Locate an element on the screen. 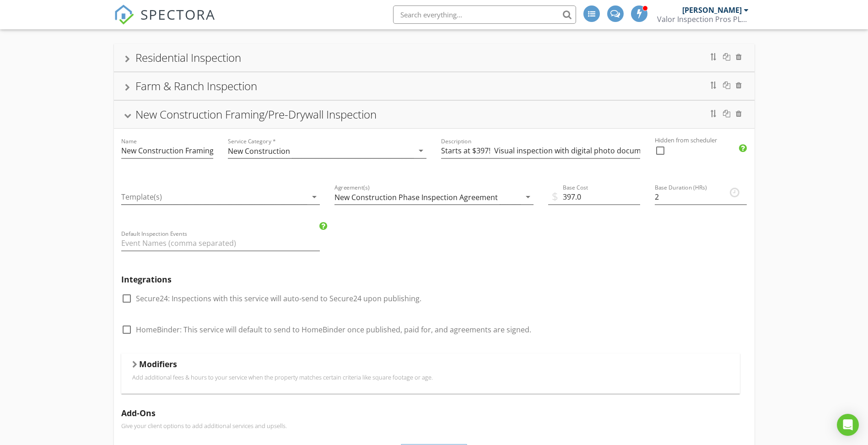 This screenshot has width=868, height=445. input: Description is located at coordinates (540, 150).